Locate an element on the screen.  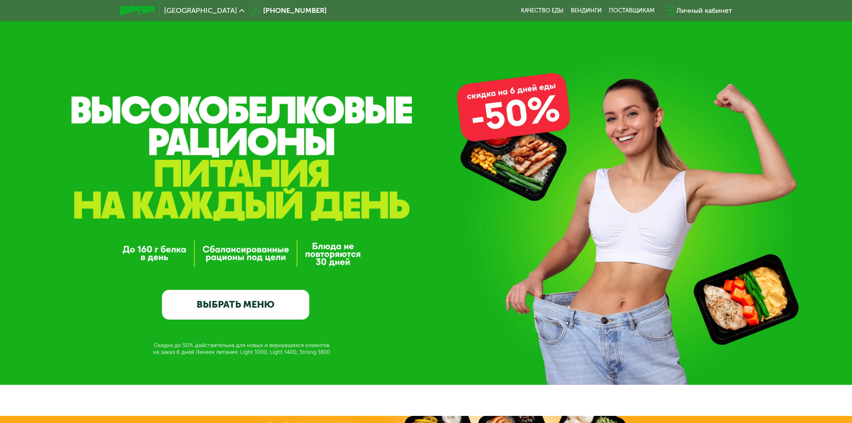
div: поставщикам is located at coordinates (631, 11).